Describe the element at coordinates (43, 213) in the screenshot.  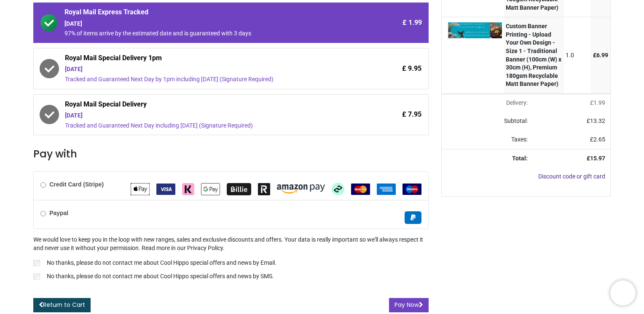
I see `input: Paypal` at that location.